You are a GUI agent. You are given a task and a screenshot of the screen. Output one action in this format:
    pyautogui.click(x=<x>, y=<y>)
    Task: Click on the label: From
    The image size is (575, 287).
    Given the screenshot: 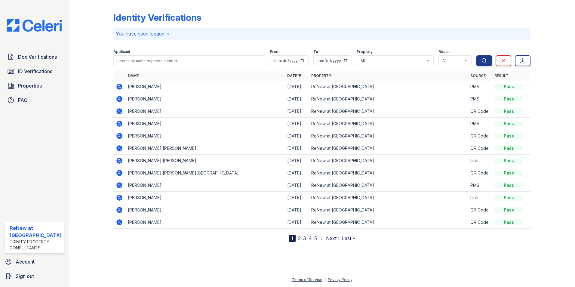 What is the action you would take?
    pyautogui.click(x=275, y=52)
    